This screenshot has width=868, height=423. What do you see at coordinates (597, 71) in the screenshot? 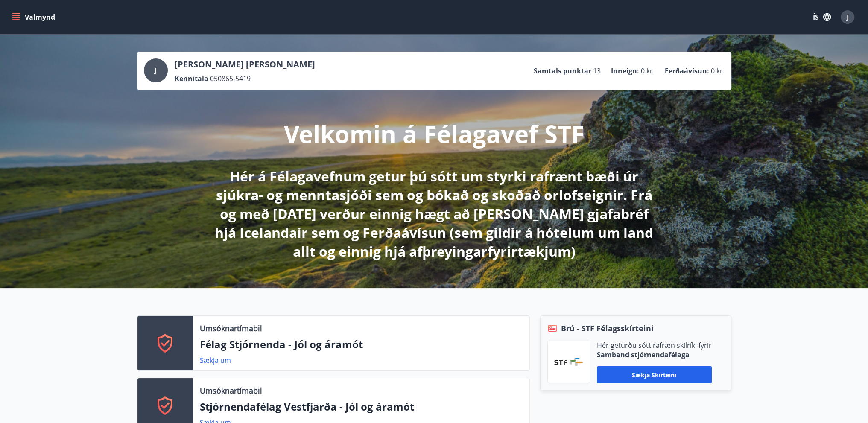
I see `span: 13` at bounding box center [597, 71].